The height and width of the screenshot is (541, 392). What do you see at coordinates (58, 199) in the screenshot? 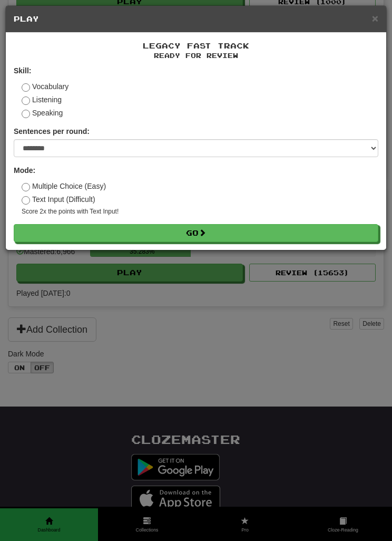
I see `label: Text Input (Difficult)` at bounding box center [58, 199].